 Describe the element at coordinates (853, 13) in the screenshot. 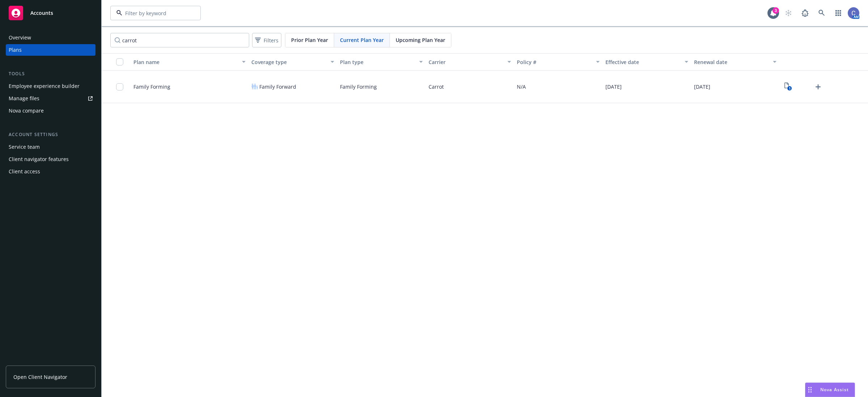

I see `img: photo` at that location.